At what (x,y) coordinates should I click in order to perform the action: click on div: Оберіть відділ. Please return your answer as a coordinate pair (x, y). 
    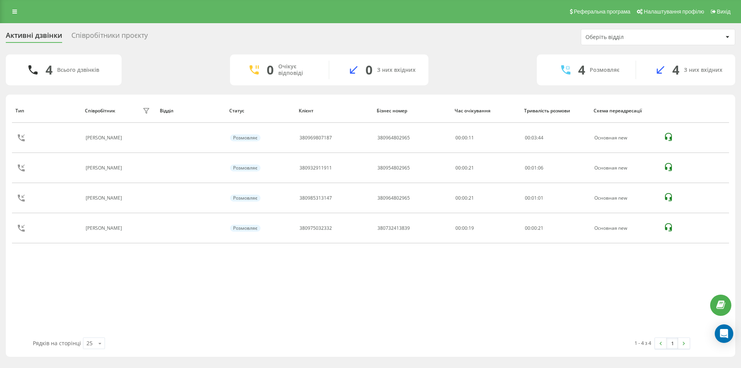
    Looking at the image, I should click on (632, 37).